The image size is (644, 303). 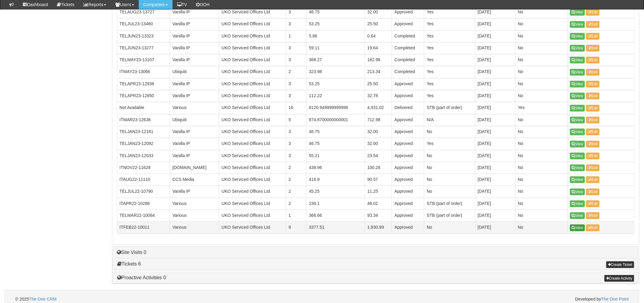 I want to click on td: 5.86, so click(x=336, y=36).